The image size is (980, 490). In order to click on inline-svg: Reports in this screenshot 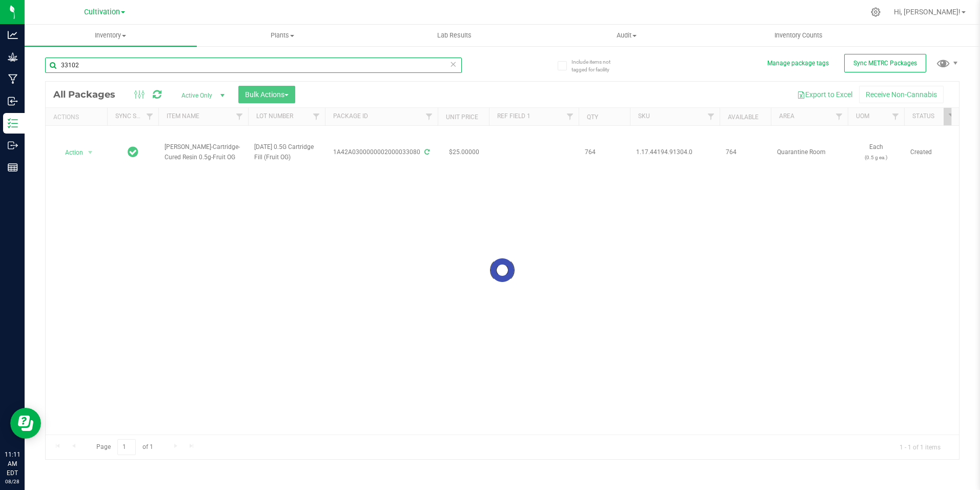, I will do `click(13, 167)`.